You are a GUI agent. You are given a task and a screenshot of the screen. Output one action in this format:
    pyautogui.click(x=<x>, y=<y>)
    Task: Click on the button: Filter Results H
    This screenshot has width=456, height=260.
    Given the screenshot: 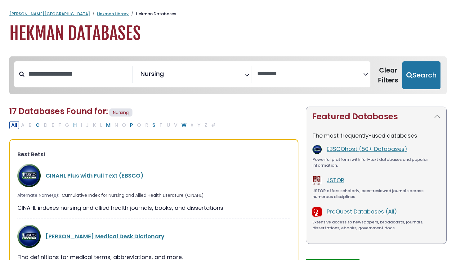 What is the action you would take?
    pyautogui.click(x=75, y=125)
    